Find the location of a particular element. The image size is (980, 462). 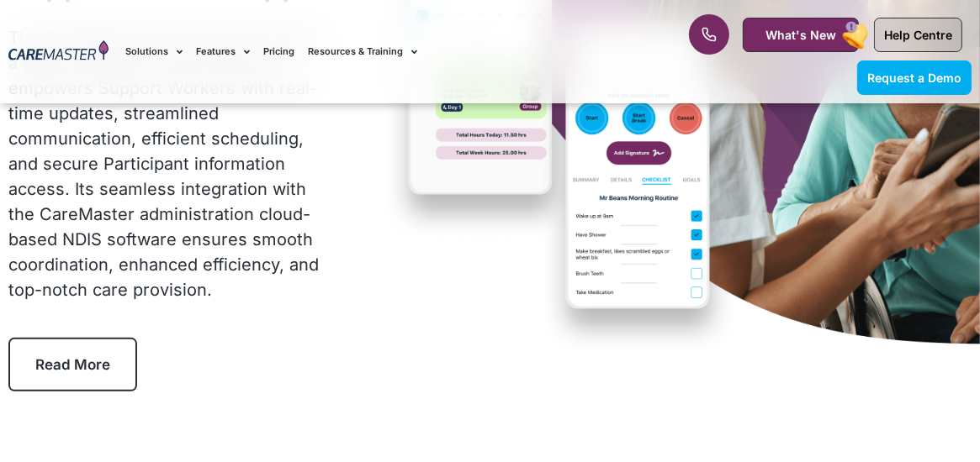

span: Read More is located at coordinates (72, 365).